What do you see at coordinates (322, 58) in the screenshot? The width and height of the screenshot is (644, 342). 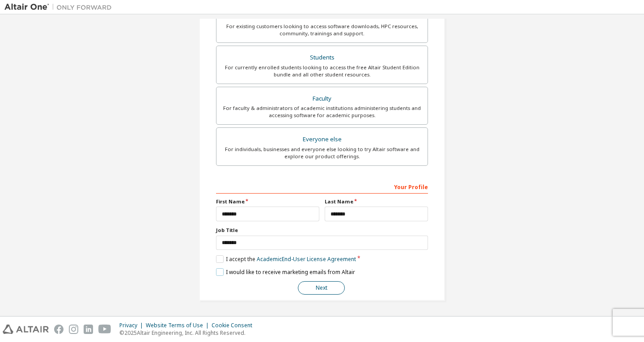 I see `div: Students` at bounding box center [322, 58].